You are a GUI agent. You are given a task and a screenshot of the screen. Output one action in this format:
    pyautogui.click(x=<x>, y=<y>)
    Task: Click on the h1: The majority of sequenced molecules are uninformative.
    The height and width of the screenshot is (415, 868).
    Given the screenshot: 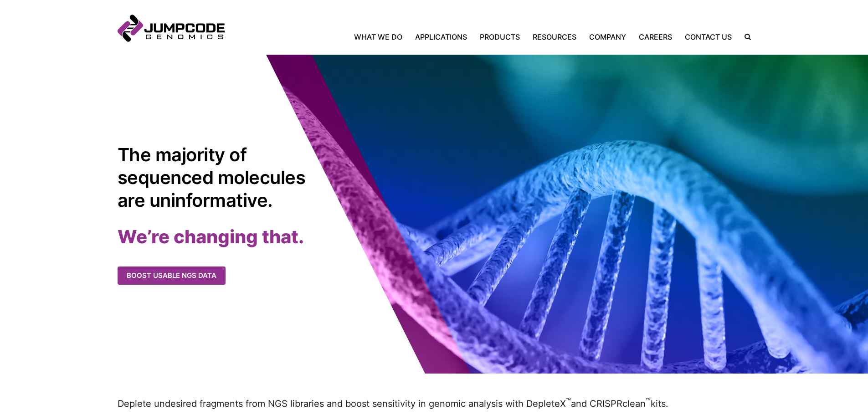 What is the action you would take?
    pyautogui.click(x=214, y=178)
    